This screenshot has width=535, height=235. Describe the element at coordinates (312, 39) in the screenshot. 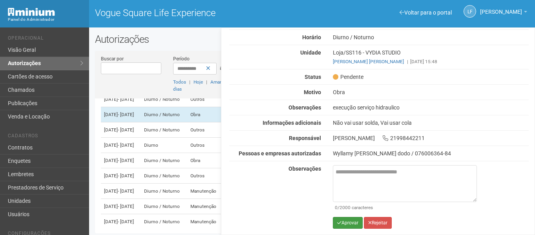

I see `h2: Autorizações` at that location.